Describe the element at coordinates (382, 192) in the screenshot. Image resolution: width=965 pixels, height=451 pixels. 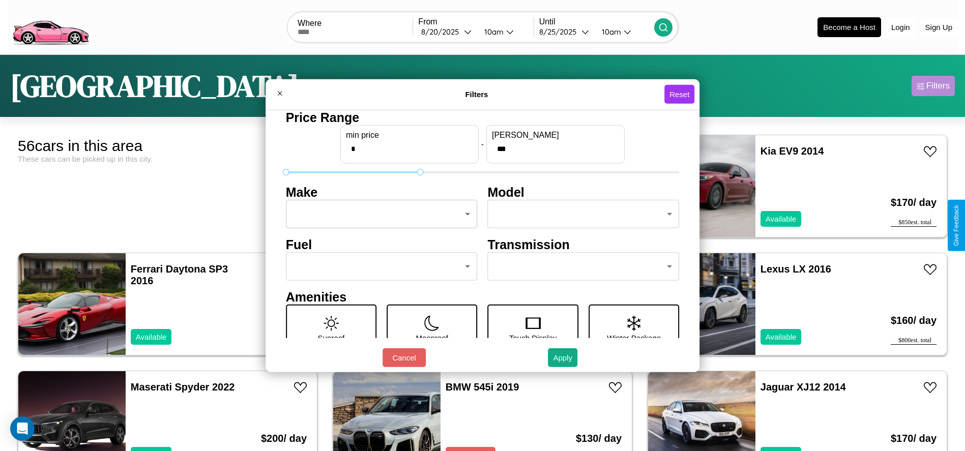
I see `h4: Make` at that location.